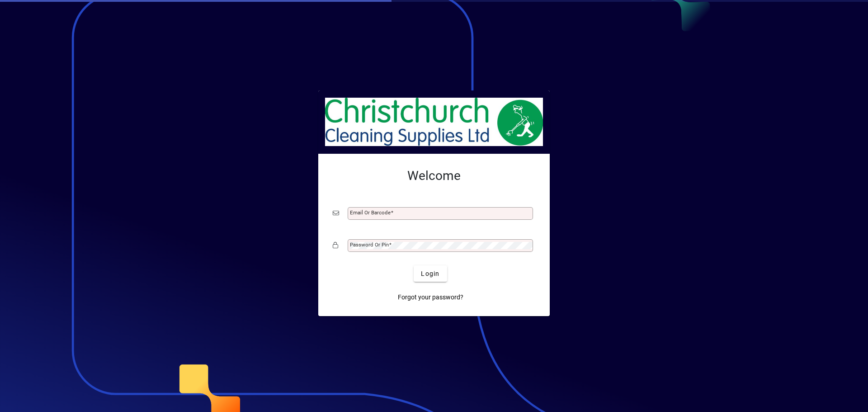  What do you see at coordinates (370, 212) in the screenshot?
I see `mat-label: Email or Barcode` at bounding box center [370, 212].